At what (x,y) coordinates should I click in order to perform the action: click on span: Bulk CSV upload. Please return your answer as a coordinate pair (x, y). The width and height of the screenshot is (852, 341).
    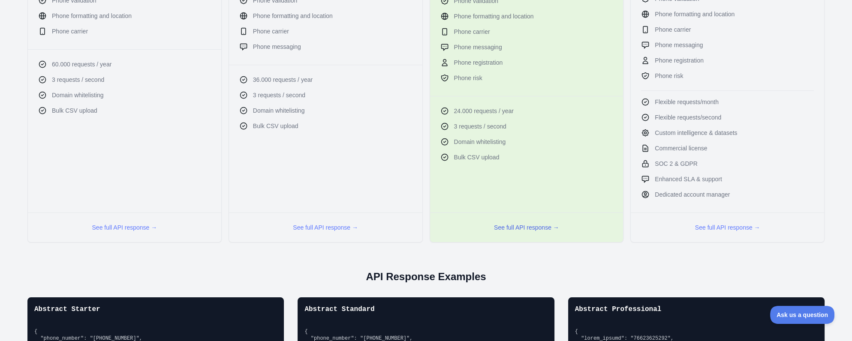
    Looking at the image, I should click on (477, 157).